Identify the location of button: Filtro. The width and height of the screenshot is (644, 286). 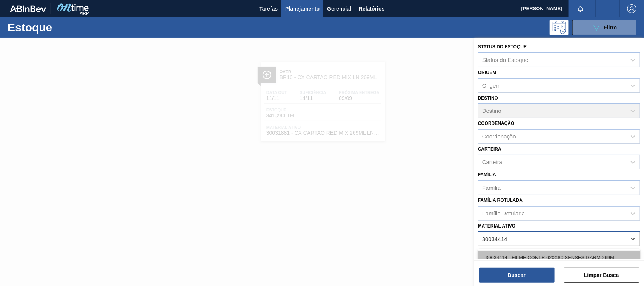
(604, 28).